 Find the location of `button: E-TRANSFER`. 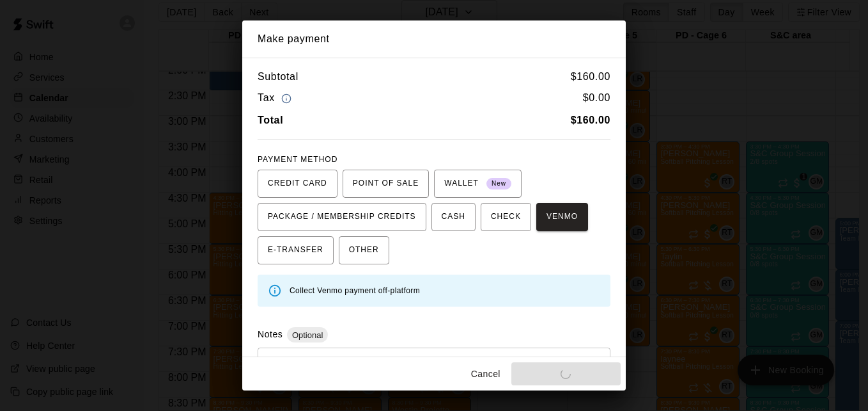

button: E-TRANSFER is located at coordinates (295, 250).